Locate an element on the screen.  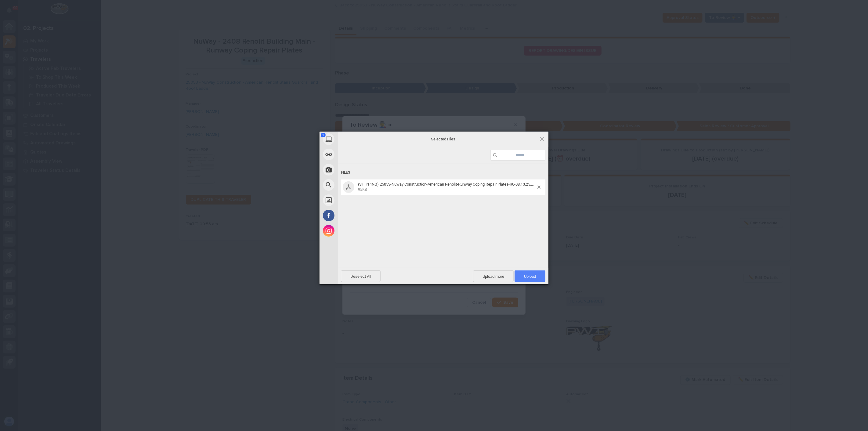
div: Unsplash is located at coordinates (357, 201).